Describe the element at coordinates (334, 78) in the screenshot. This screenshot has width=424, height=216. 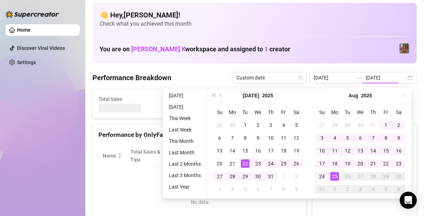
I see `input: Start date` at that location.